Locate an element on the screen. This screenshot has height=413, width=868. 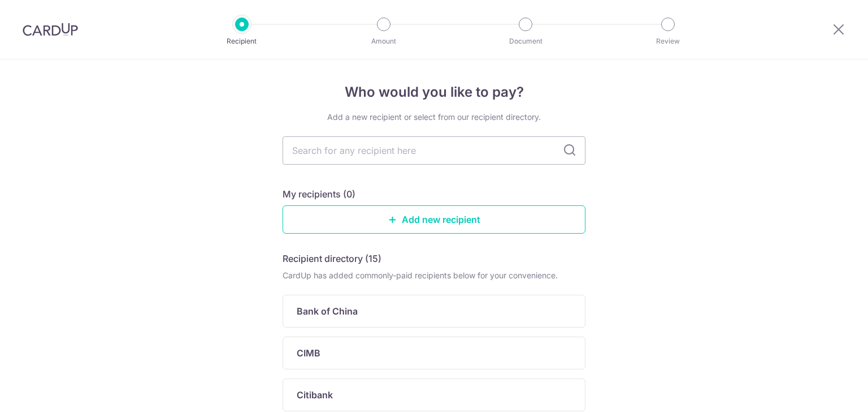
input: Search for any recipient here is located at coordinates (434, 151).